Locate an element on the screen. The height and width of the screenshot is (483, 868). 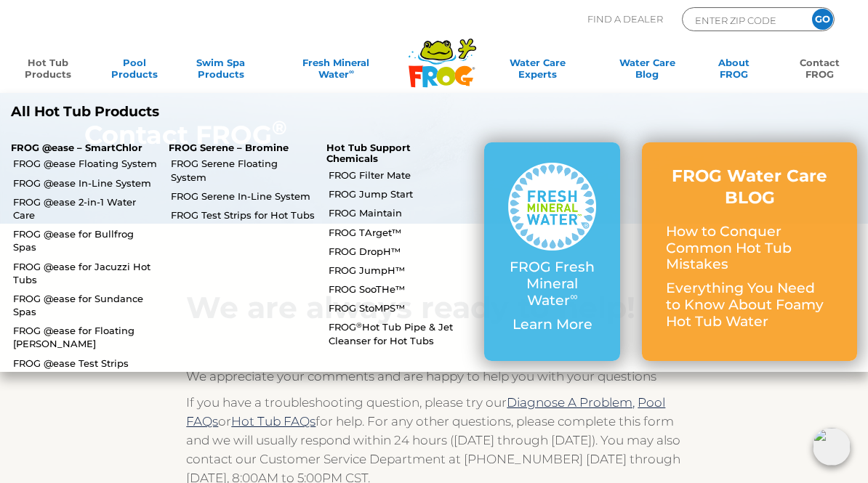
p: We appreciate your comments and are happy to help you with your questions is located at coordinates (434, 376).